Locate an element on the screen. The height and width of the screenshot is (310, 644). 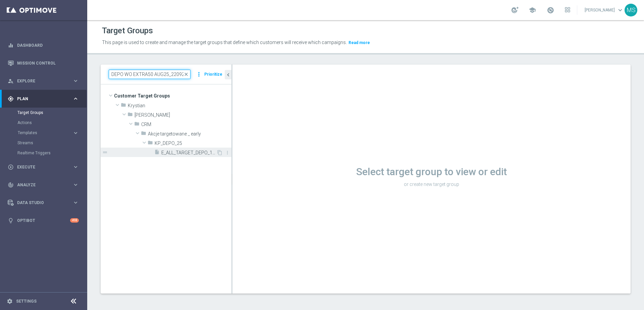
a: Settings is located at coordinates (27, 301).